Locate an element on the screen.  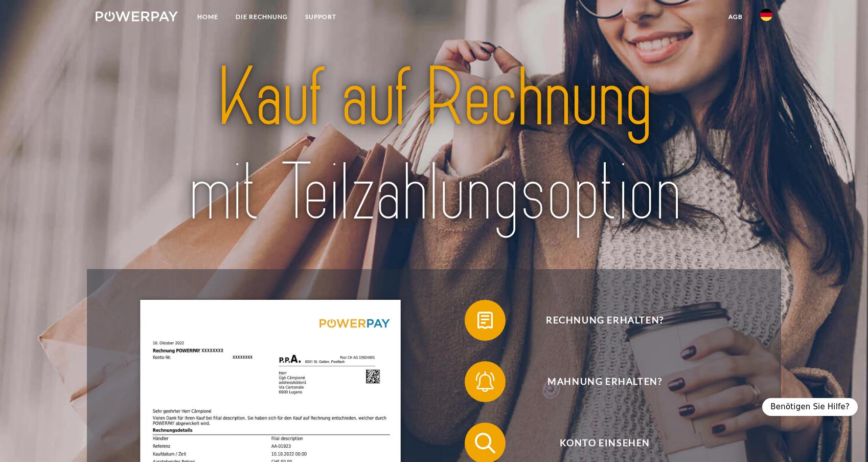
a: agb is located at coordinates (736, 16).